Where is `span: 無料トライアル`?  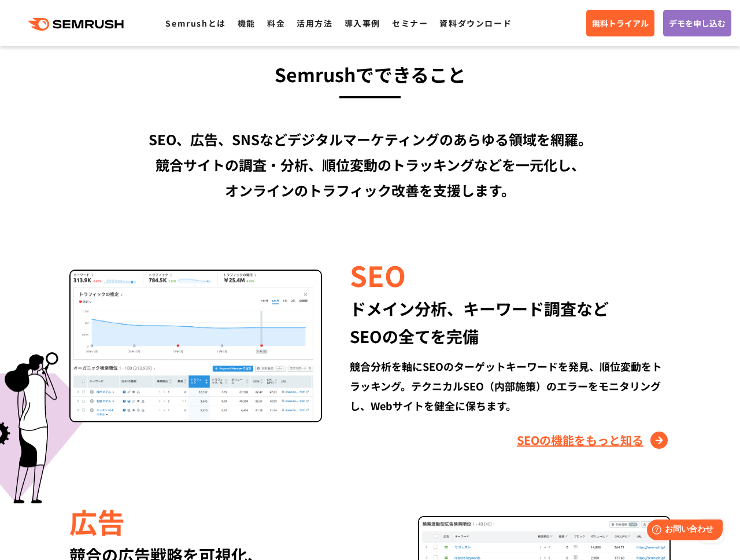 span: 無料トライアル is located at coordinates (620, 23).